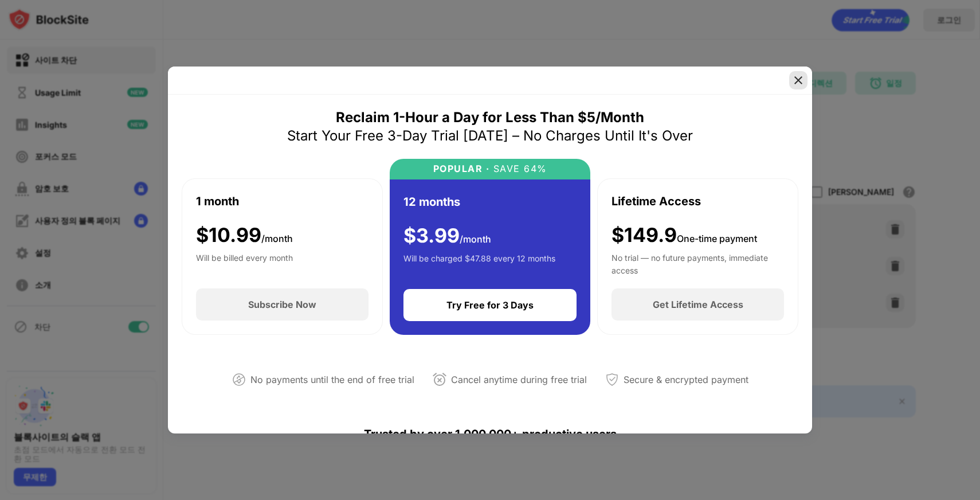 Image resolution: width=980 pixels, height=500 pixels. I want to click on img: cancel-anytime, so click(440, 379).